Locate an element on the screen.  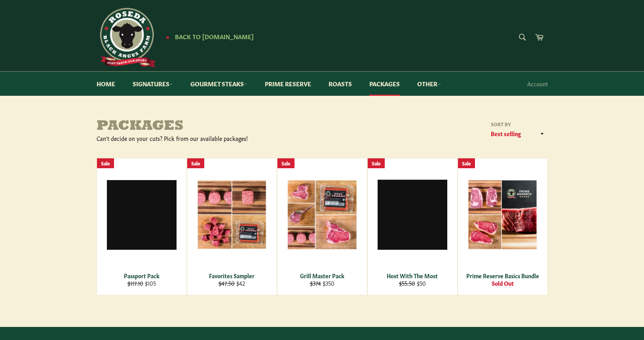
a: Host With The Most Host With The Most $55.50 $50 is located at coordinates (413, 227).